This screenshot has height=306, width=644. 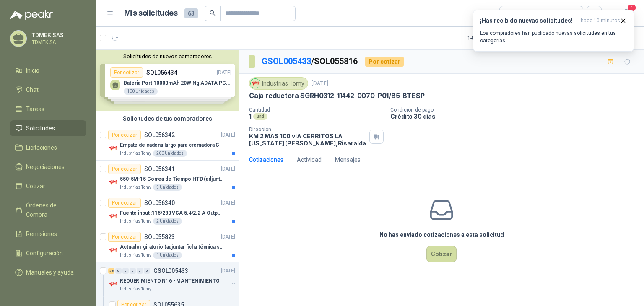 What do you see at coordinates (48, 233) in the screenshot?
I see `a: Remisiones` at bounding box center [48, 233].